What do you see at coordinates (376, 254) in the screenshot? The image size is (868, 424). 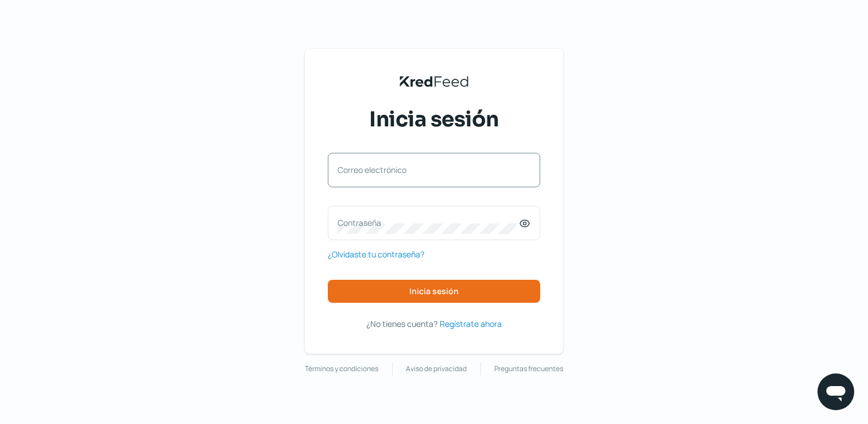 I see `a: ¿Olvidaste tu contraseña?` at bounding box center [376, 254].